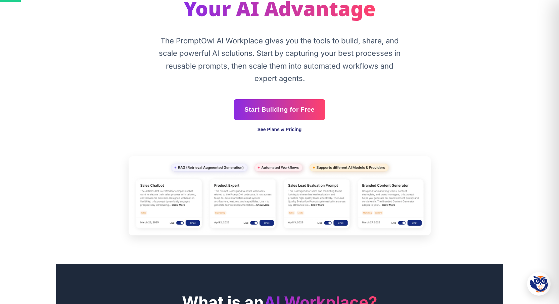  Describe the element at coordinates (280, 129) in the screenshot. I see `a: See Plans & Pricing` at that location.